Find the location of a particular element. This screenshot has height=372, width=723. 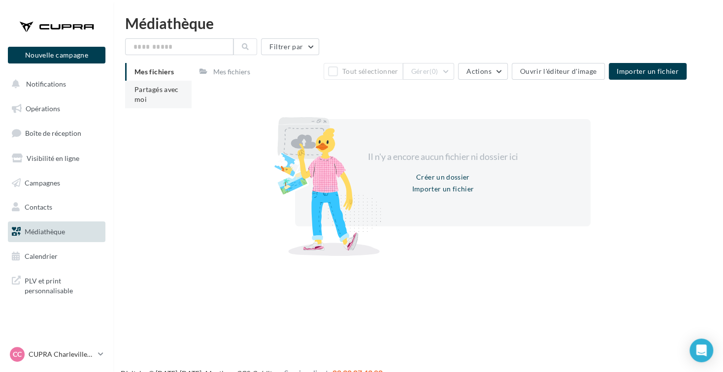

span: Médiathèque is located at coordinates (45, 231).